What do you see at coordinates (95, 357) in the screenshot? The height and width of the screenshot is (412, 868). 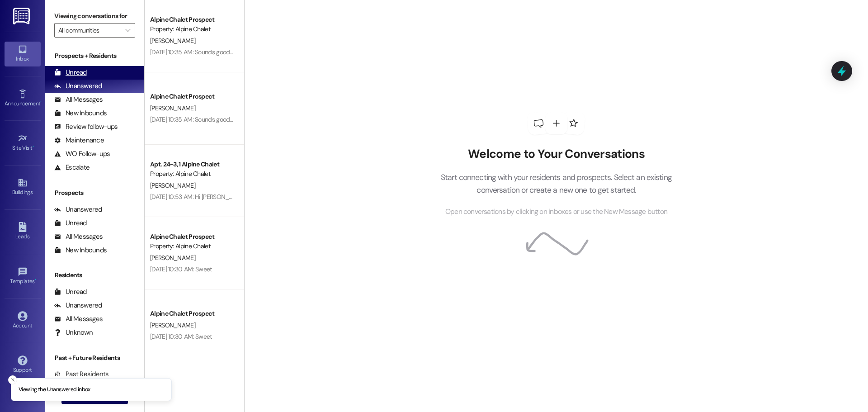 I see `div: Past + Future Residents` at bounding box center [95, 357].